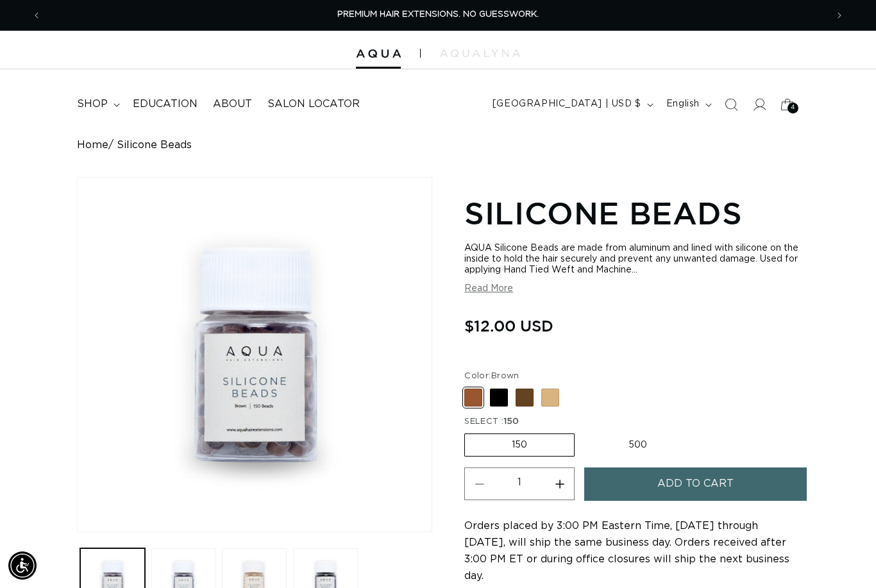 This screenshot has height=588, width=876. What do you see at coordinates (632, 259) in the screenshot?
I see `div: AQUA Silicone Beads are made from aluminum and lined with silicone on the inside to hold the hair...` at bounding box center [632, 259].